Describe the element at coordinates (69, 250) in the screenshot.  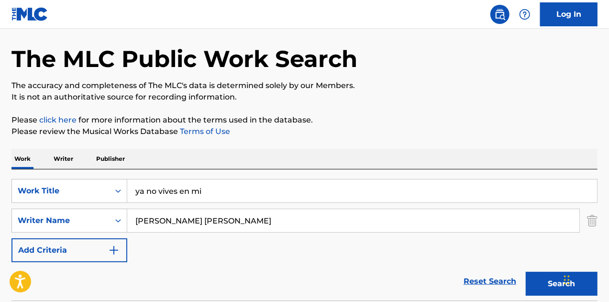
I see `button: Add Criteria` at that location.